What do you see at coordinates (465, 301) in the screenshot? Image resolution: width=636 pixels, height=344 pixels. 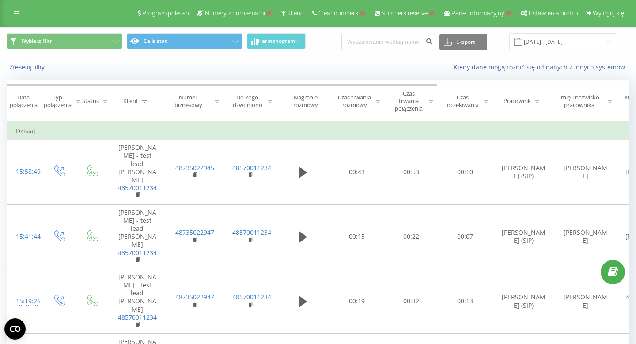 I see `td: 00:13` at bounding box center [465, 301].